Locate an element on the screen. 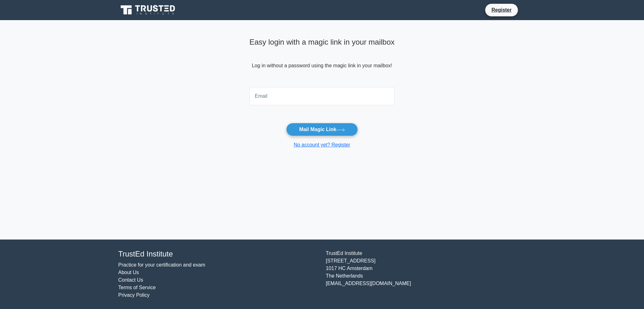 The height and width of the screenshot is (309, 644). button: Mail Magic Link is located at coordinates (322, 129).